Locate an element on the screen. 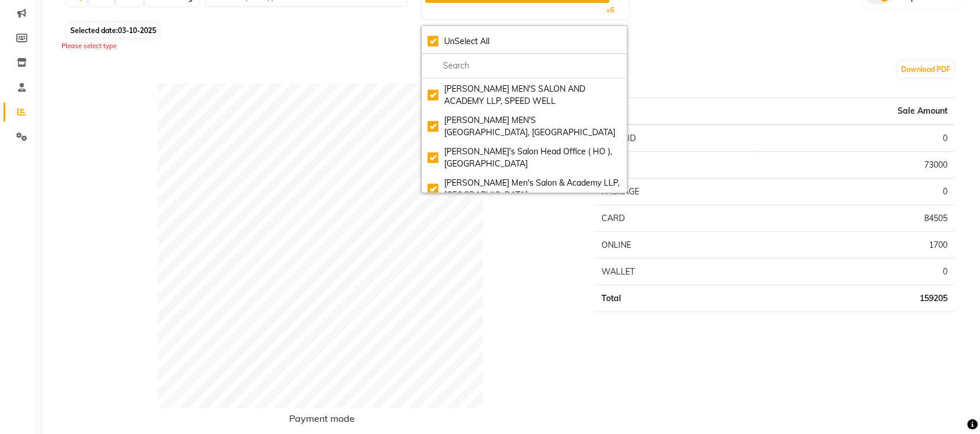 This screenshot has width=980, height=434. div: UnSelect All is located at coordinates (524, 42).